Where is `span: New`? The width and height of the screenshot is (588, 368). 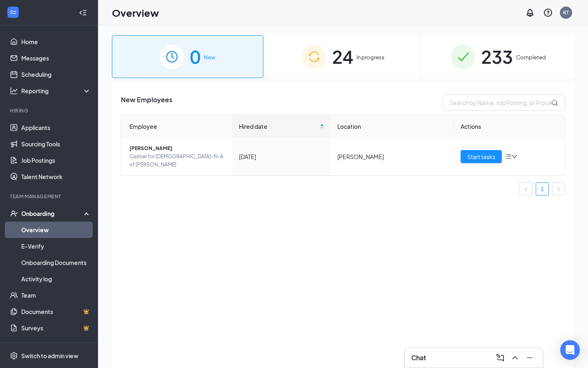 span: New is located at coordinates (209, 57).